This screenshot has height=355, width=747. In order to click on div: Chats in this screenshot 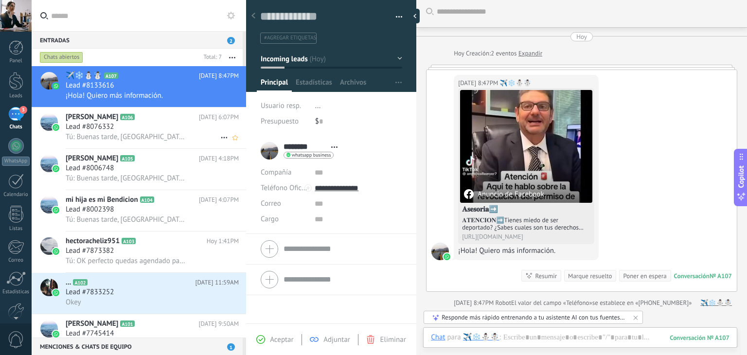, I will do `click(16, 127)`.